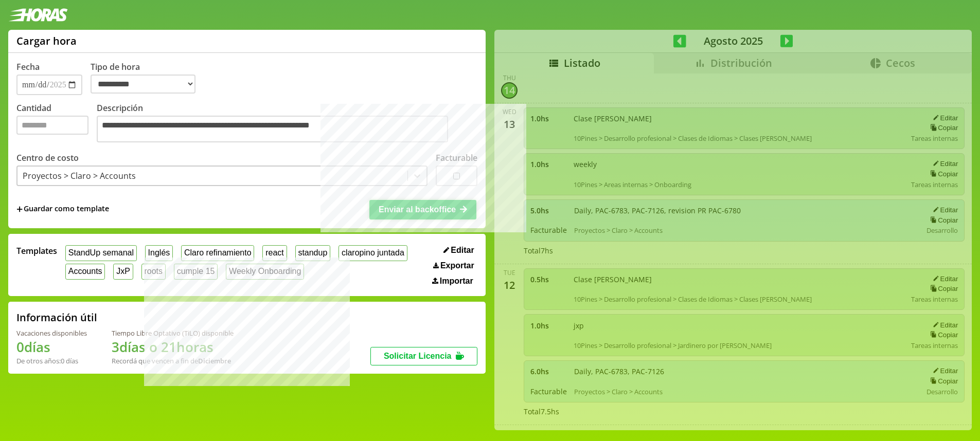  I want to click on span: Exportar, so click(458, 266).